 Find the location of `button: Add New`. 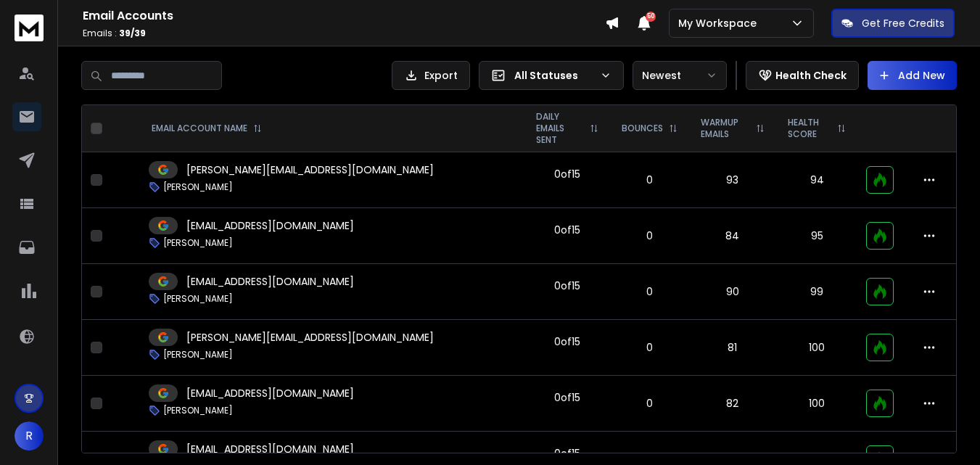

button: Add New is located at coordinates (911, 76).